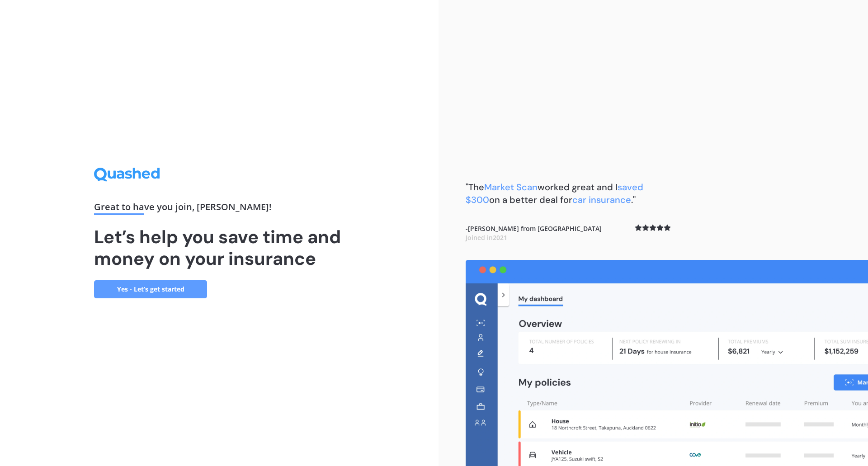 This screenshot has width=868, height=466. What do you see at coordinates (150, 289) in the screenshot?
I see `a: Yes - Let’s get started` at bounding box center [150, 289].